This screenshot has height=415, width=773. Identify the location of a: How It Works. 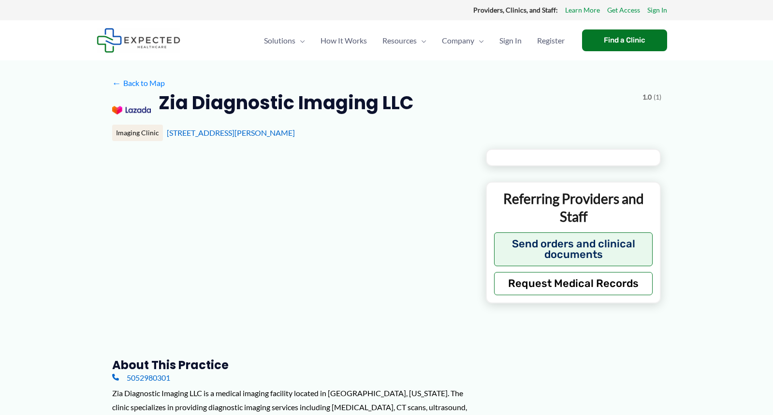
(344, 41).